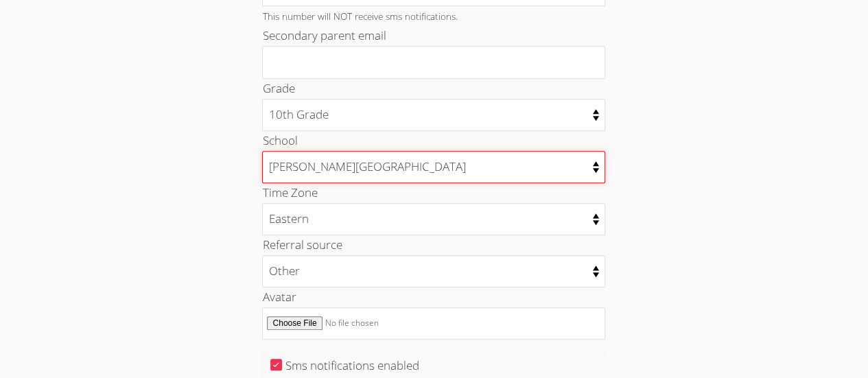 Image resolution: width=868 pixels, height=378 pixels. Describe the element at coordinates (279, 140) in the screenshot. I see `label: School` at that location.